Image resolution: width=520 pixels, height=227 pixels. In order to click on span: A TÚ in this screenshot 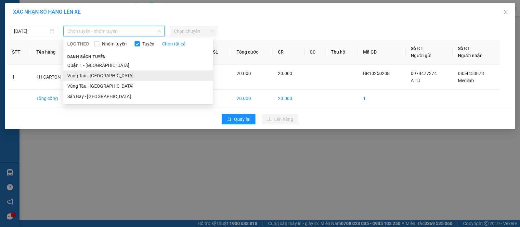, I will do `click(416, 81)`.